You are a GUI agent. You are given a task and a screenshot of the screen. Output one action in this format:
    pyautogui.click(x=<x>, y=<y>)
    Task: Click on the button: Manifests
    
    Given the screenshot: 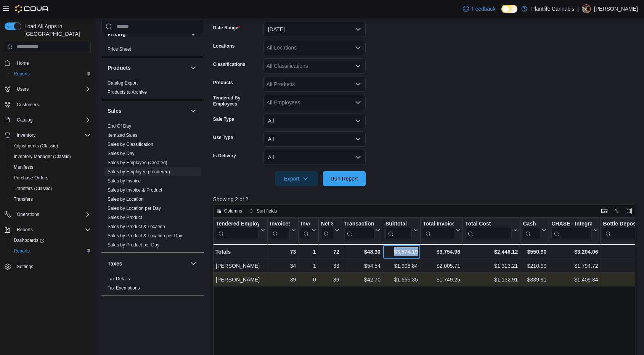 What is the action you would take?
    pyautogui.click(x=51, y=167)
    